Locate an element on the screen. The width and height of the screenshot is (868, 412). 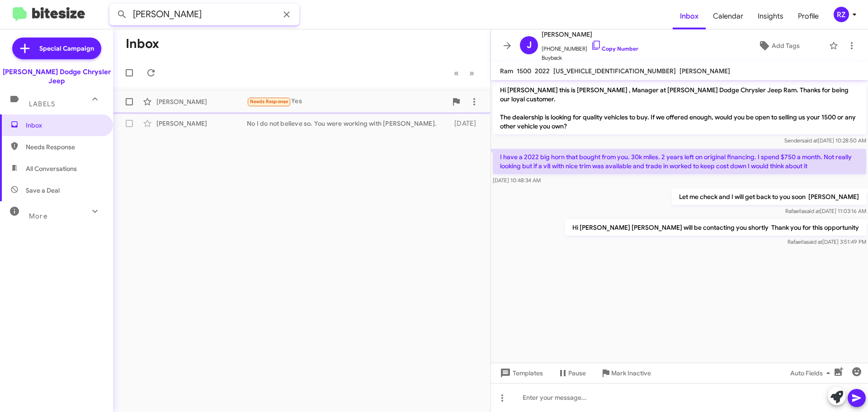
div: Yes is located at coordinates (347, 101).